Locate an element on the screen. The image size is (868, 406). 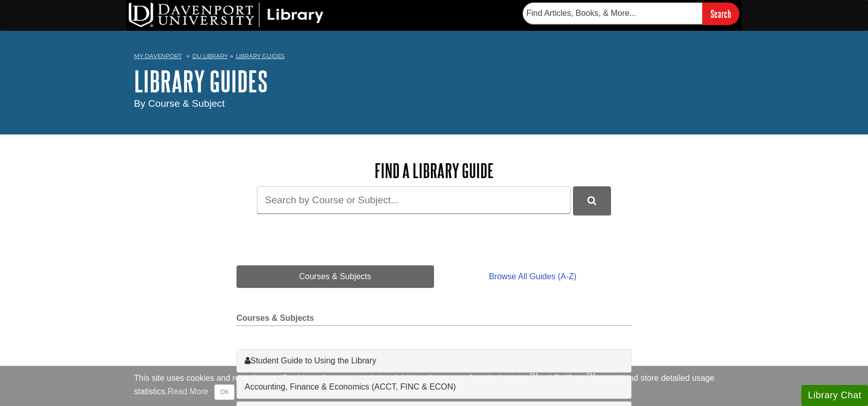
a: Read More is located at coordinates (188, 391).